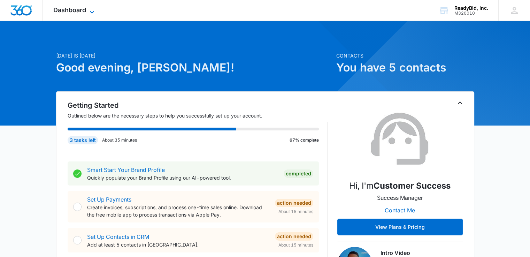  I want to click on div: account id, so click(471, 13).